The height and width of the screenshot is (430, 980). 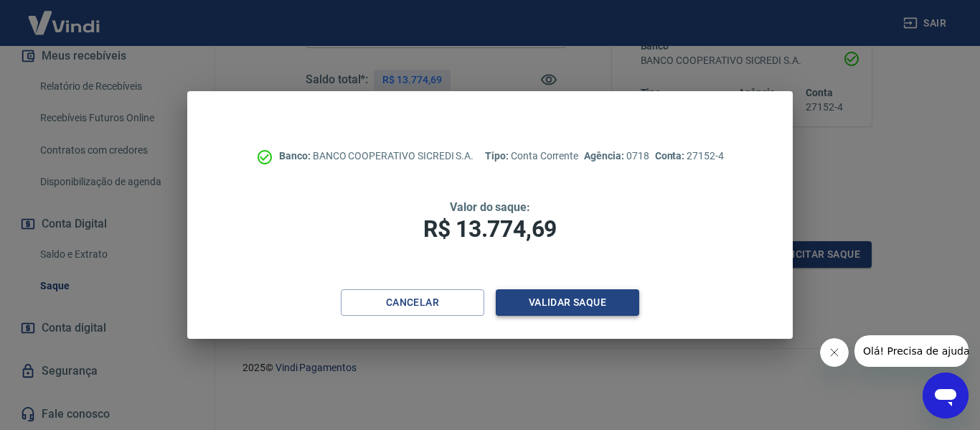 What do you see at coordinates (498, 156) in the screenshot?
I see `span: Tipo:` at bounding box center [498, 156].